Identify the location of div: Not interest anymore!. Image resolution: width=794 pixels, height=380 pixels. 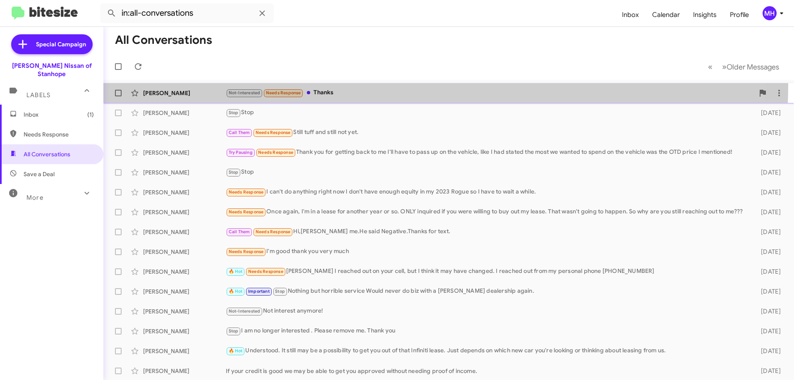
(487, 311).